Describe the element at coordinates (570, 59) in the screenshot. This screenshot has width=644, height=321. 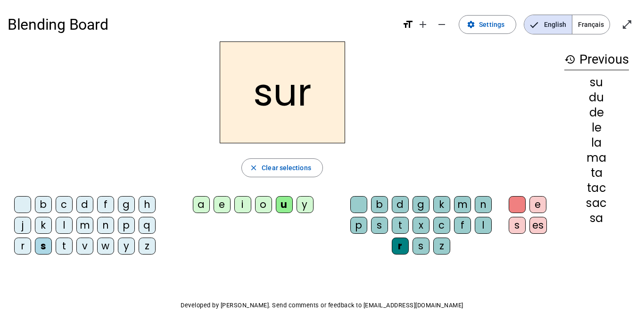
I see `mat-icon: history` at that location.